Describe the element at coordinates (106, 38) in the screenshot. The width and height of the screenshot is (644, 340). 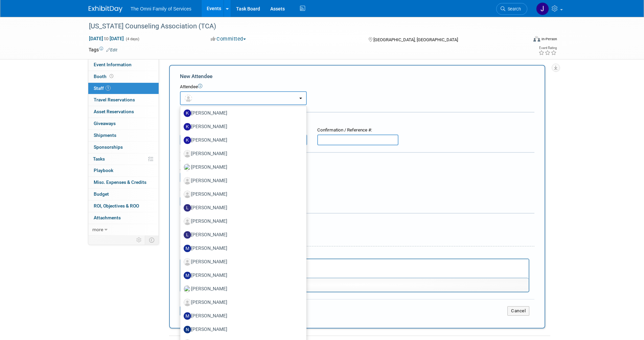
I see `span: to` at that location.